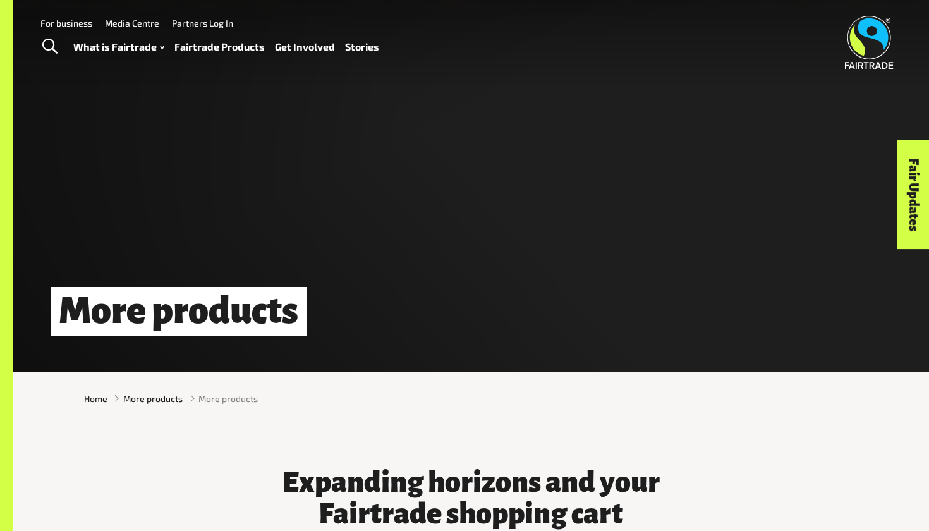 This screenshot has width=929, height=531. Describe the element at coordinates (132, 23) in the screenshot. I see `a: Media Centre` at that location.